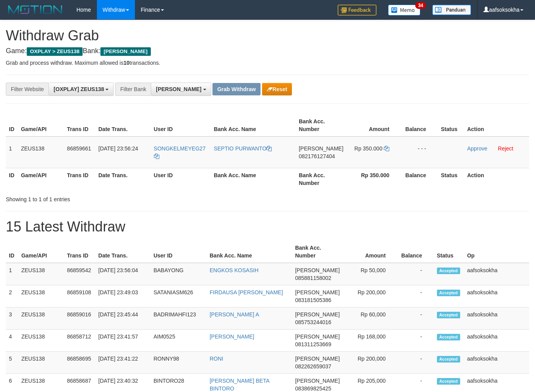 This screenshot has height=392, width=535. What do you see at coordinates (79, 296) in the screenshot?
I see `td: 86859108` at bounding box center [79, 296].